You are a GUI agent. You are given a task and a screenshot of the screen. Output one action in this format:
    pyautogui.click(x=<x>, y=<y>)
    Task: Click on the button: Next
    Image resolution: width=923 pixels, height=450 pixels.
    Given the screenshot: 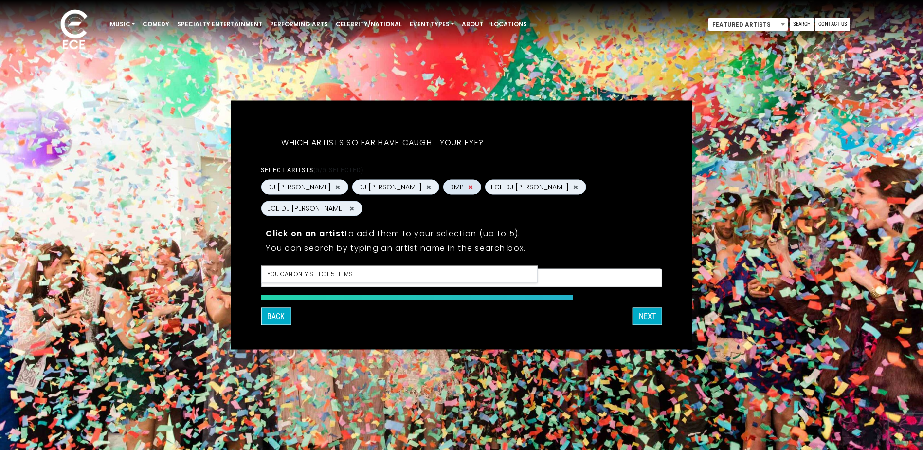 What is the action you would take?
    pyautogui.click(x=647, y=316)
    